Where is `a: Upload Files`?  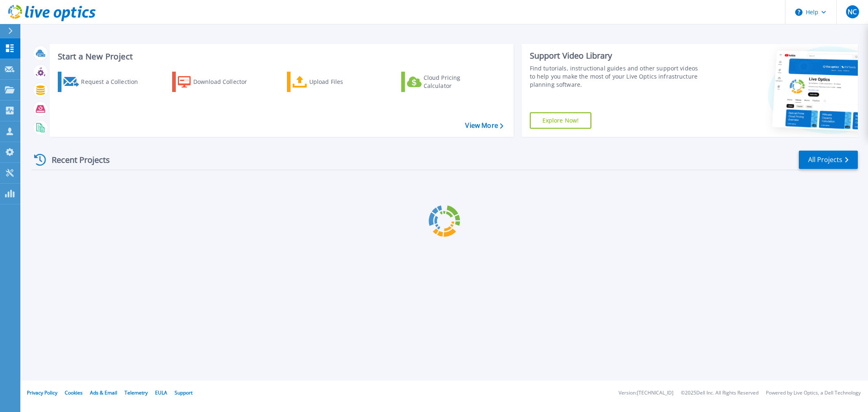
a: Upload Files is located at coordinates (332, 82).